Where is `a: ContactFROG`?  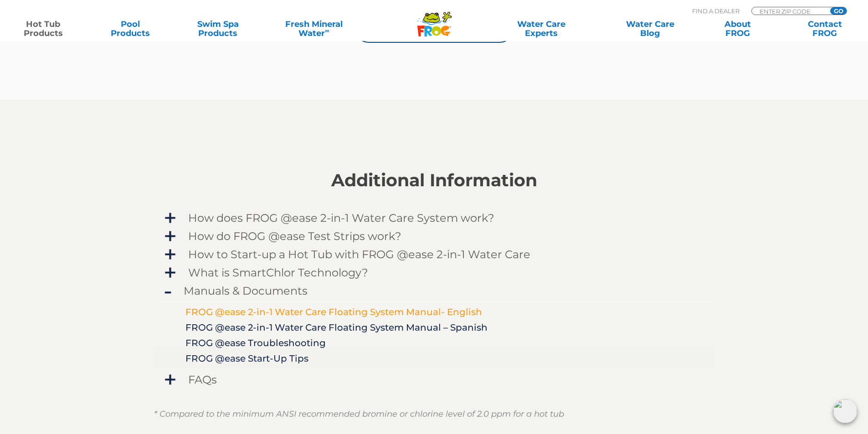
a: ContactFROG is located at coordinates (825, 29).